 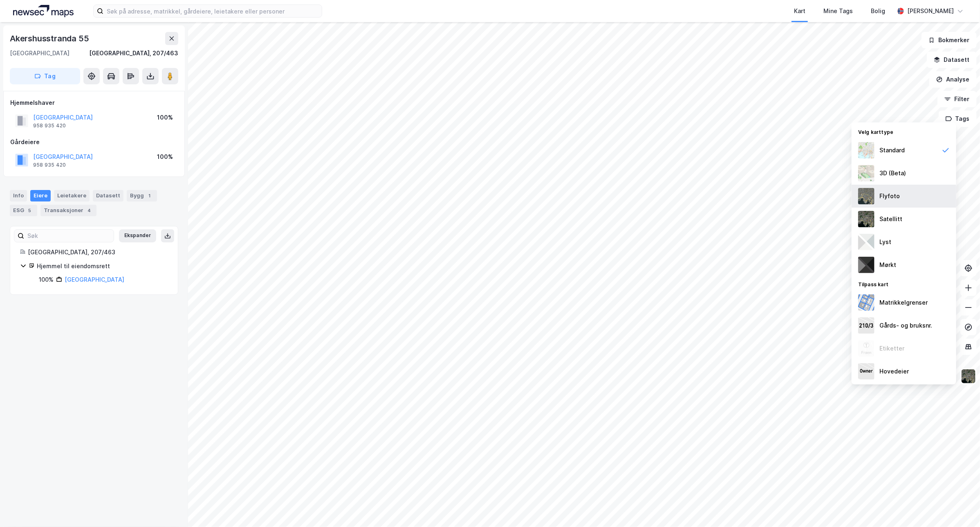 I want to click on div: Mine Tags, so click(x=839, y=11).